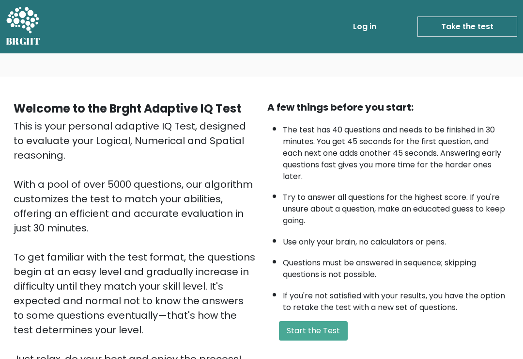  What do you see at coordinates (396, 206) in the screenshot?
I see `li: Try to answer all questions for the highest score. If you're unsure about a question, make an edu...` at bounding box center [396, 206].